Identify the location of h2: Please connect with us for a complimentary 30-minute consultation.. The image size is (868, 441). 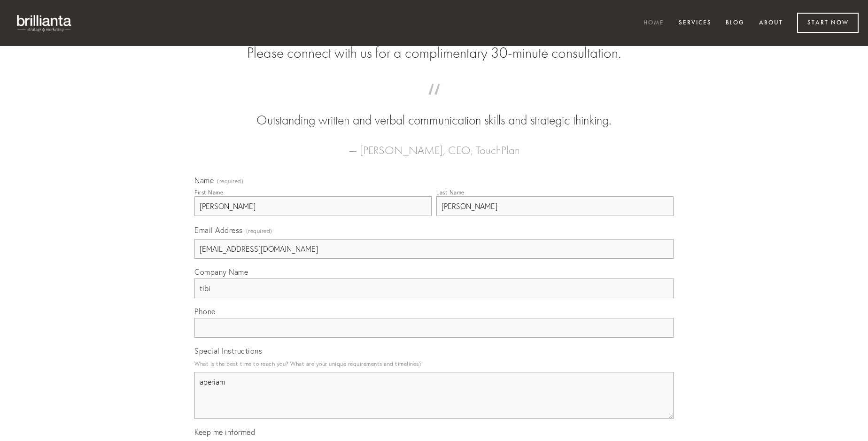
(434, 53).